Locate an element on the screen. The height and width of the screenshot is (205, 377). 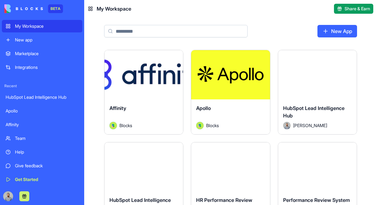
span: Share & Earn is located at coordinates (357, 9).